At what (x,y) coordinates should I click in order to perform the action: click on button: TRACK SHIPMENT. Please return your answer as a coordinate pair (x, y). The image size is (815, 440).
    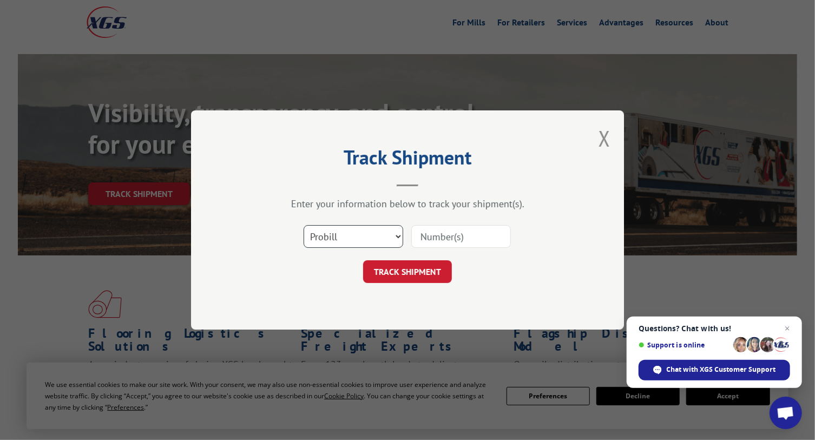
    Looking at the image, I should click on (407, 272).